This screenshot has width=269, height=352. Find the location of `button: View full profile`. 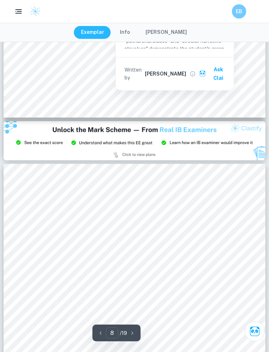

button: View full profile is located at coordinates (192, 74).